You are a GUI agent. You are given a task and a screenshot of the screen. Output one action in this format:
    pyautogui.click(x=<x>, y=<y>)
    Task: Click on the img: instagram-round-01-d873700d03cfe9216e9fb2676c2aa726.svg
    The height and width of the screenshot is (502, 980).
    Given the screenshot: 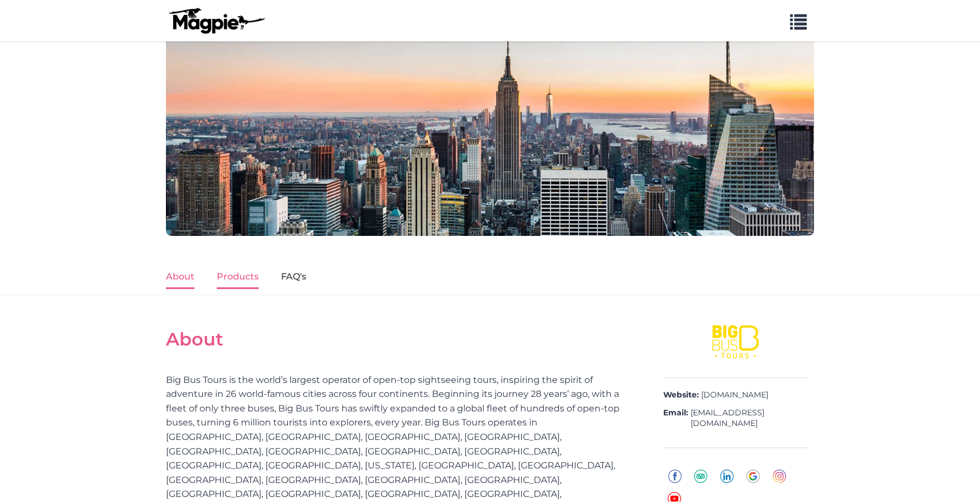 What is the action you would take?
    pyautogui.click(x=780, y=476)
    